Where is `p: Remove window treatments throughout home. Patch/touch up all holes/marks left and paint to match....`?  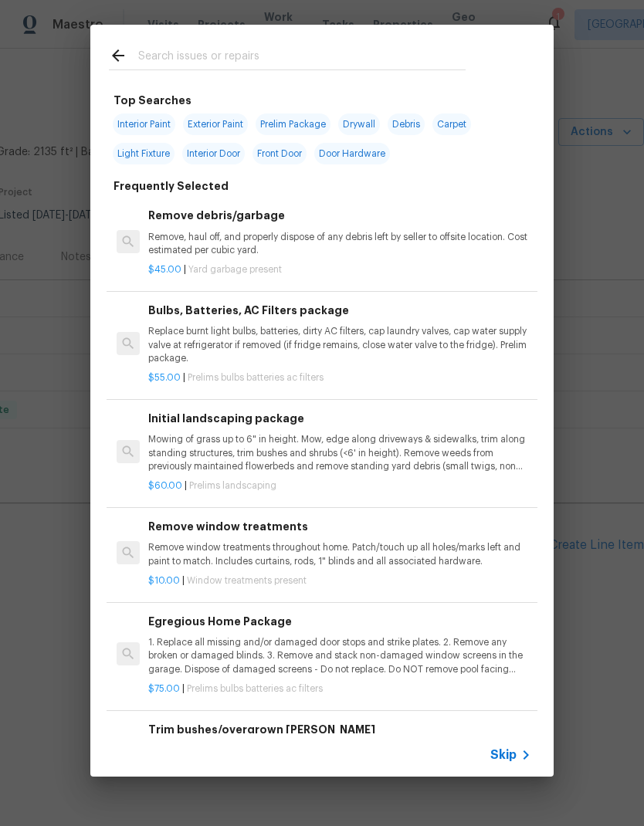
p: Remove window treatments throughout home. Patch/touch up all holes/marks left and paint to match.... is located at coordinates (340, 554).